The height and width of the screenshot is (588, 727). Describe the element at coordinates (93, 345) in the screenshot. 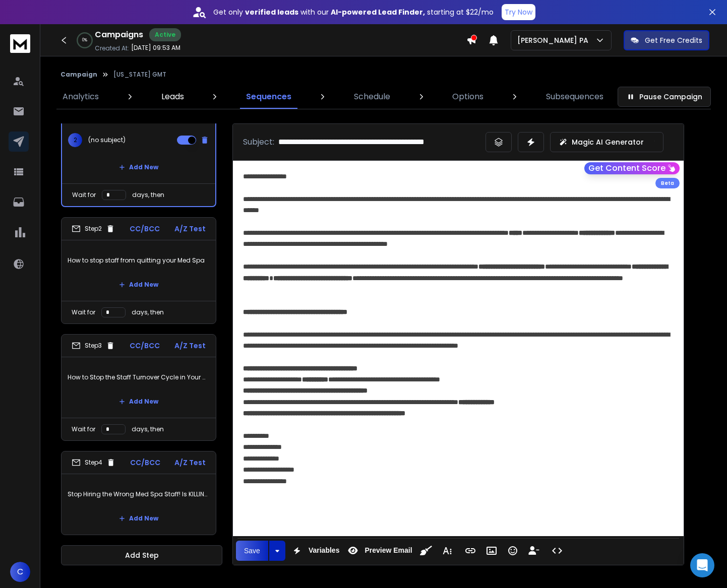

I see `div: Step 3` at that location.